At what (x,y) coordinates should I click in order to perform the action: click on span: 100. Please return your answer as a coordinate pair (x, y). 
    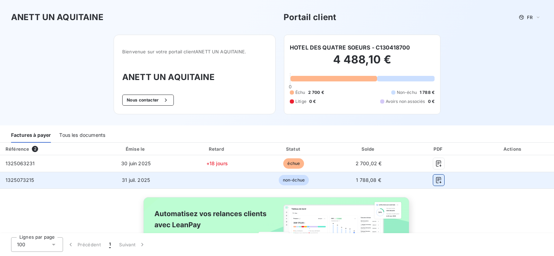
    Looking at the image, I should click on (21, 244).